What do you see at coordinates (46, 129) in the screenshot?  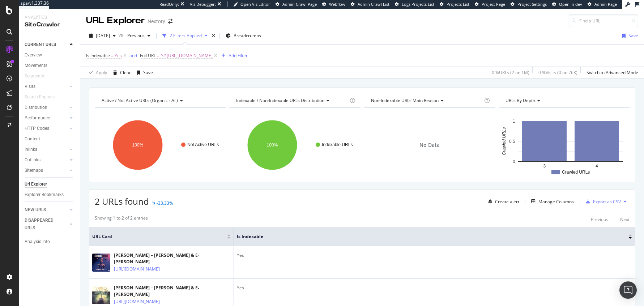 I see `a: HTTP Codes` at bounding box center [46, 129].